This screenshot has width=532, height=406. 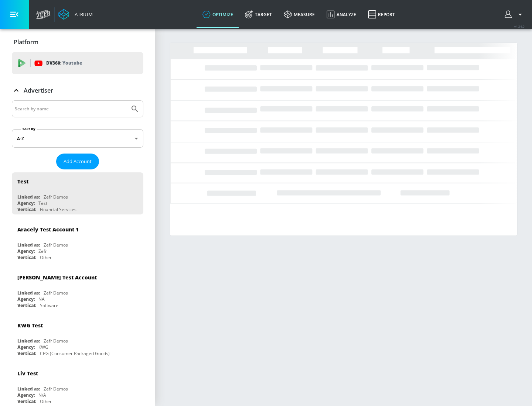 I want to click on div: N/A, so click(x=42, y=395).